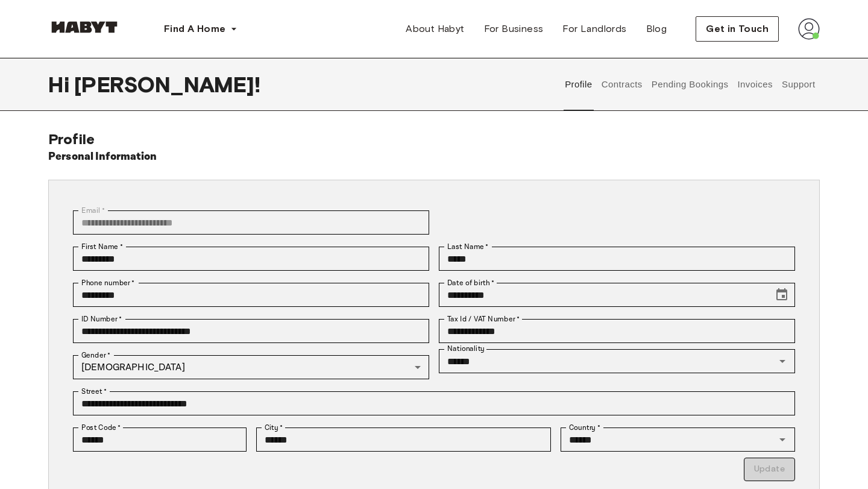 The width and height of the screenshot is (868, 489). Describe the element at coordinates (798, 84) in the screenshot. I see `button: Support` at that location.